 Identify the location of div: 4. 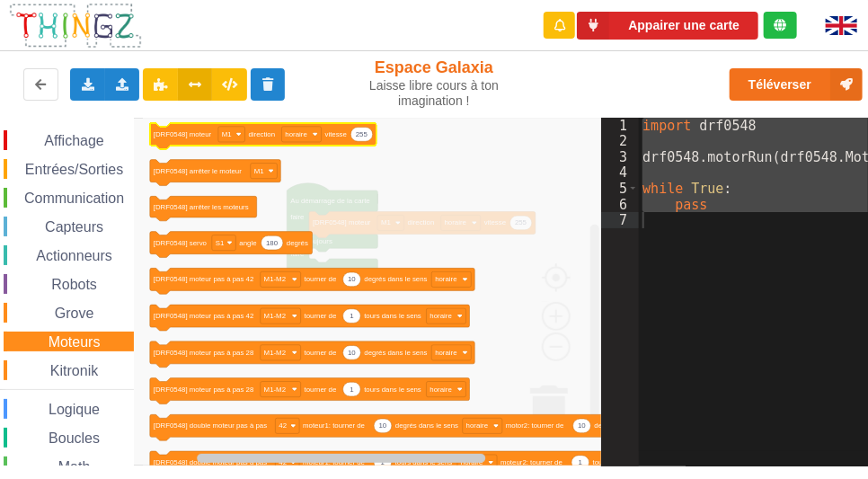
(620, 173).